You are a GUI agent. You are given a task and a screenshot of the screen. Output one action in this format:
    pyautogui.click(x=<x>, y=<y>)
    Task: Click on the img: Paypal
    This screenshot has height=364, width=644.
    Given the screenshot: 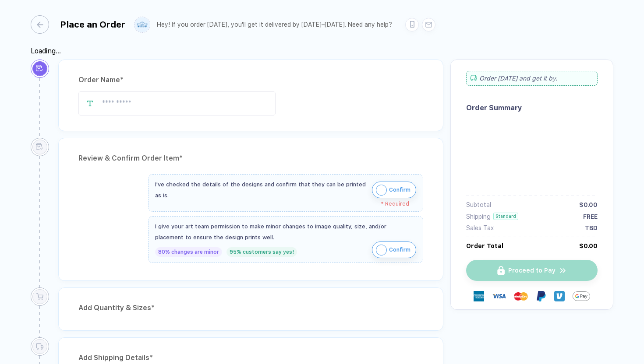 What is the action you would take?
    pyautogui.click(x=541, y=296)
    